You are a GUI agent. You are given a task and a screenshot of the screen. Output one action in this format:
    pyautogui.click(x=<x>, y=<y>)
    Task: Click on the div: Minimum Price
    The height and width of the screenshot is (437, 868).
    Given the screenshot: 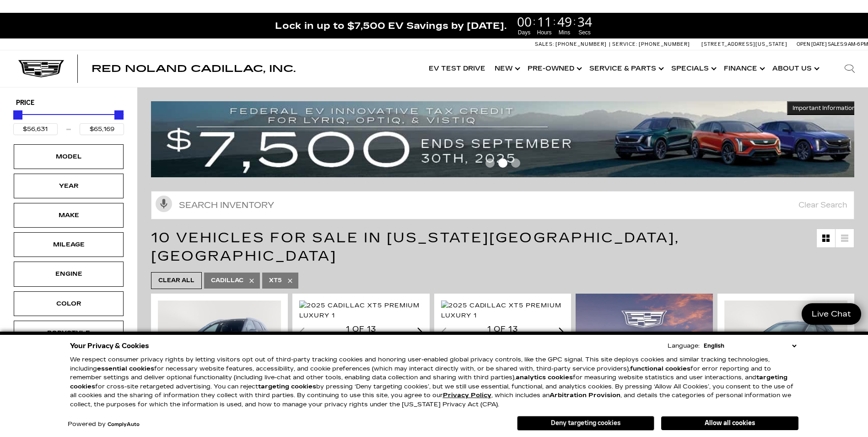 What is the action you would take?
    pyautogui.click(x=18, y=115)
    